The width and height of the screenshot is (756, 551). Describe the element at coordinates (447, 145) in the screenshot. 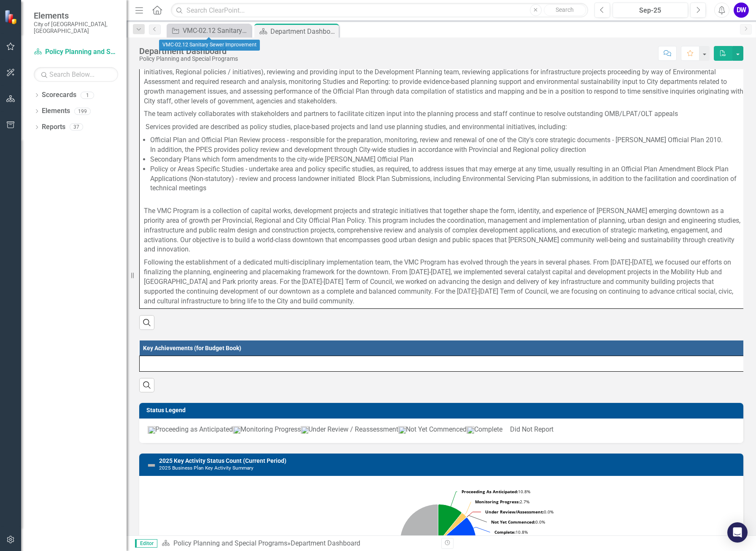

I see `li: Official Plan and Official Plan Review process - responsible for the preparation, monitoring, rev...` at that location.